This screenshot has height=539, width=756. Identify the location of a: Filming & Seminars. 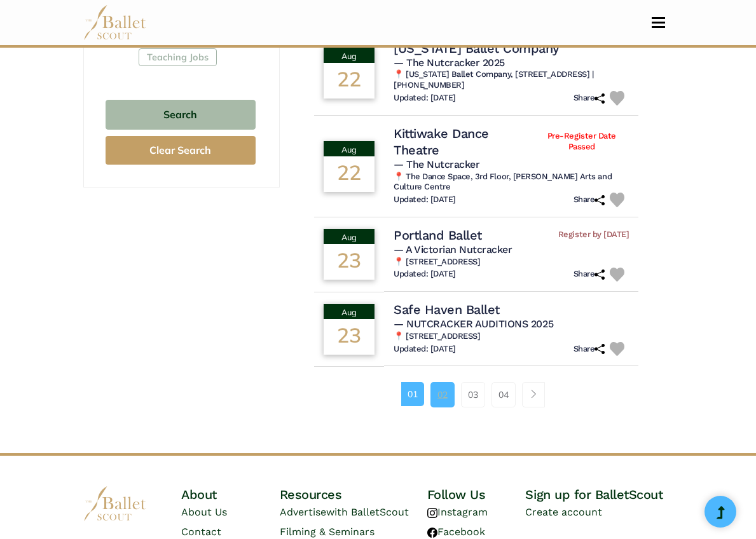
(327, 531).